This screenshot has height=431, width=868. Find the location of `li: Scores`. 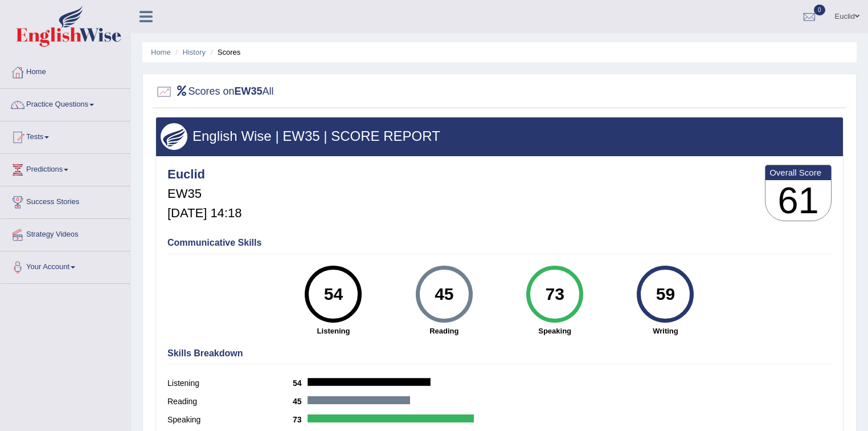

li: Scores is located at coordinates (224, 52).